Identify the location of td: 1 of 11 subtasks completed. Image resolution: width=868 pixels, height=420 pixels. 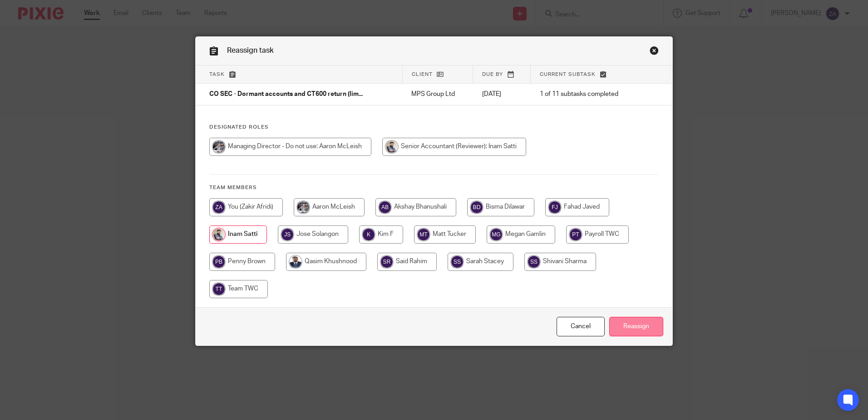
(586, 94).